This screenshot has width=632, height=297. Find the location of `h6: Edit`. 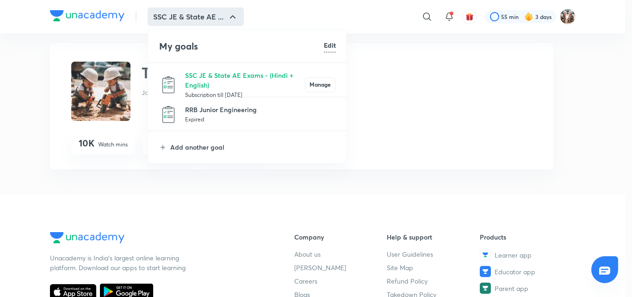

h6: Edit is located at coordinates (330, 45).